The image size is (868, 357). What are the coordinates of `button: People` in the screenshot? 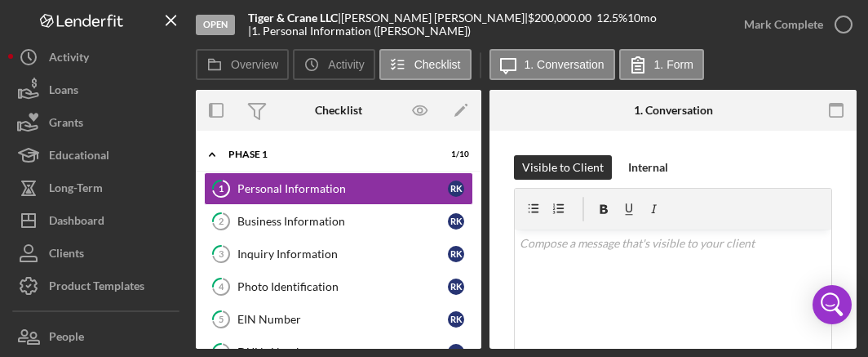 It's located at (98, 336).